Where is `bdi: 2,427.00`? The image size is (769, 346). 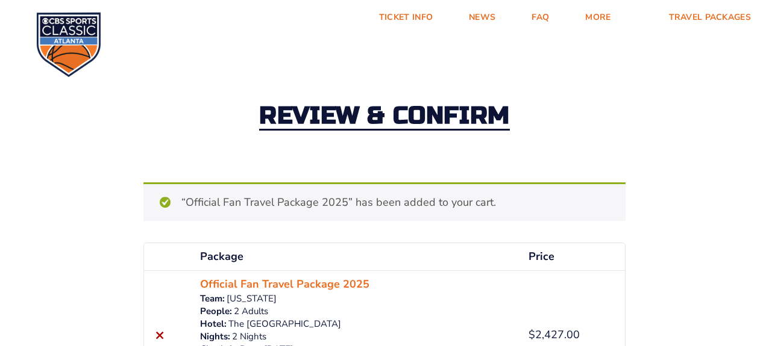 bdi: 2,427.00 is located at coordinates (554, 335).